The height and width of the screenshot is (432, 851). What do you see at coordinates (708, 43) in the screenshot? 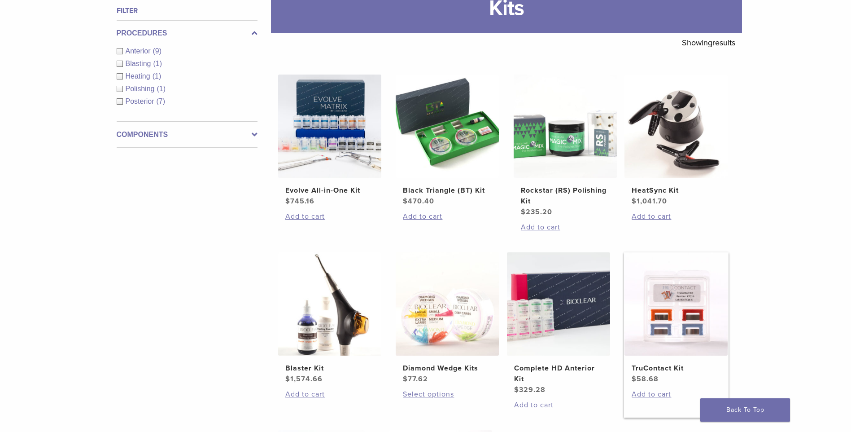
I see `p: Showing results` at bounding box center [708, 43].